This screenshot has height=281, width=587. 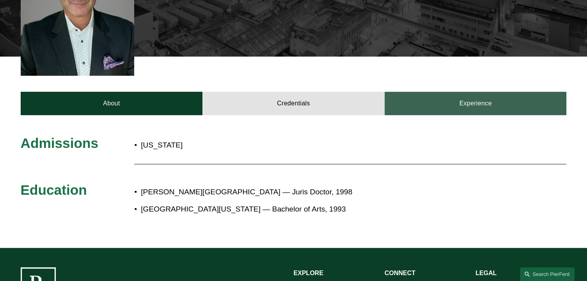 I want to click on a: Experience, so click(x=476, y=103).